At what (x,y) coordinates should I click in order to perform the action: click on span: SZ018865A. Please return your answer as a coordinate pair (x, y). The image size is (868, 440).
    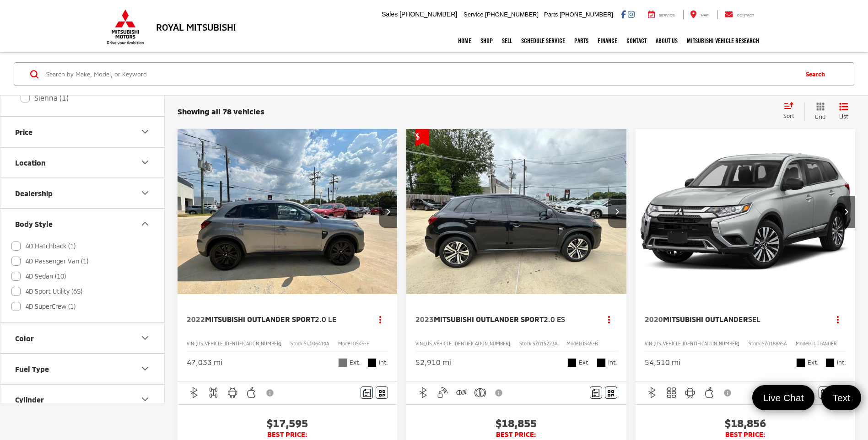
    Looking at the image, I should click on (774, 344).